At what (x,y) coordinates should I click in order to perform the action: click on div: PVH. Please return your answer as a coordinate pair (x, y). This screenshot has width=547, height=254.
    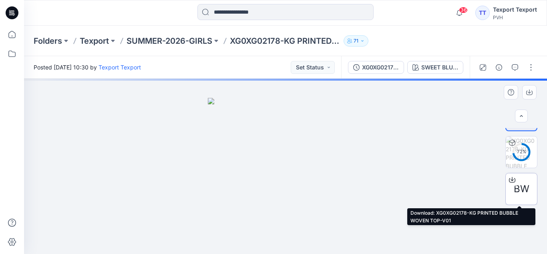
    Looking at the image, I should click on (515, 17).